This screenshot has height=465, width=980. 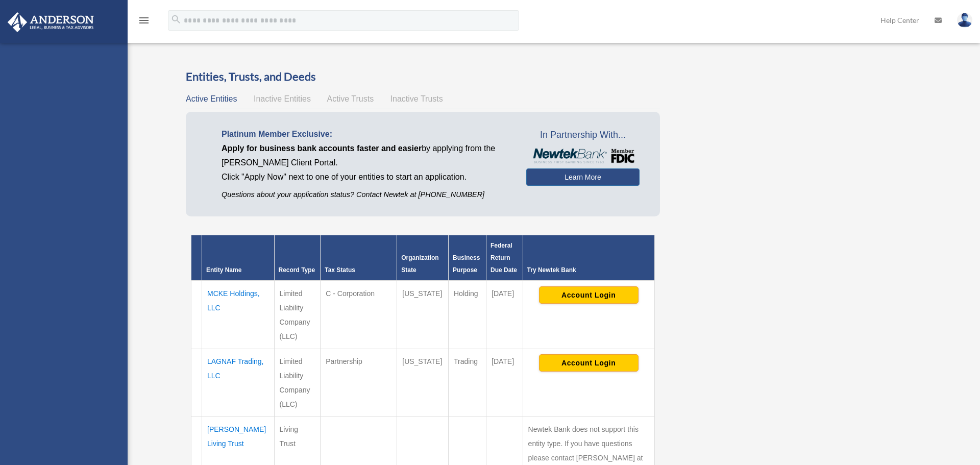 What do you see at coordinates (965, 19) in the screenshot?
I see `img: User Pic` at bounding box center [965, 19].